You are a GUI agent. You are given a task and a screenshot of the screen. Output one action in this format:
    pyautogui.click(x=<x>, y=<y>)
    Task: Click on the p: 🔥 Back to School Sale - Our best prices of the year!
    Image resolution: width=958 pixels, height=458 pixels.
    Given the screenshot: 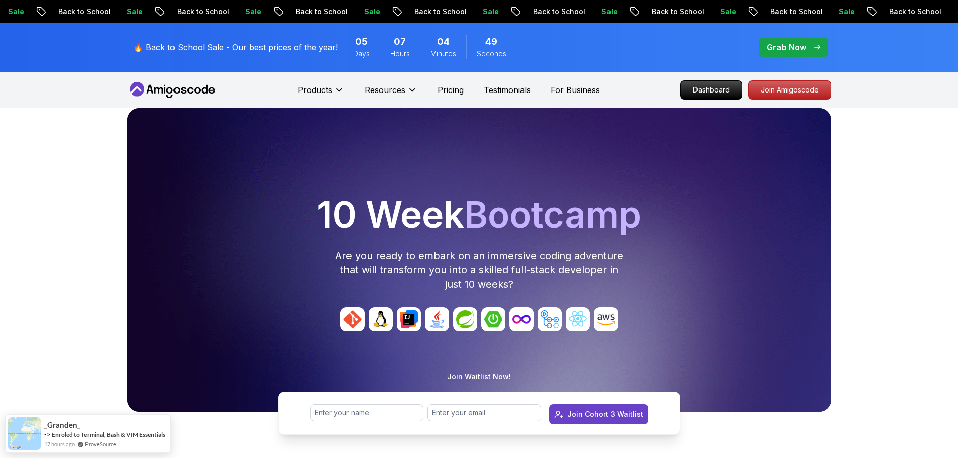 What is the action you would take?
    pyautogui.click(x=235, y=47)
    